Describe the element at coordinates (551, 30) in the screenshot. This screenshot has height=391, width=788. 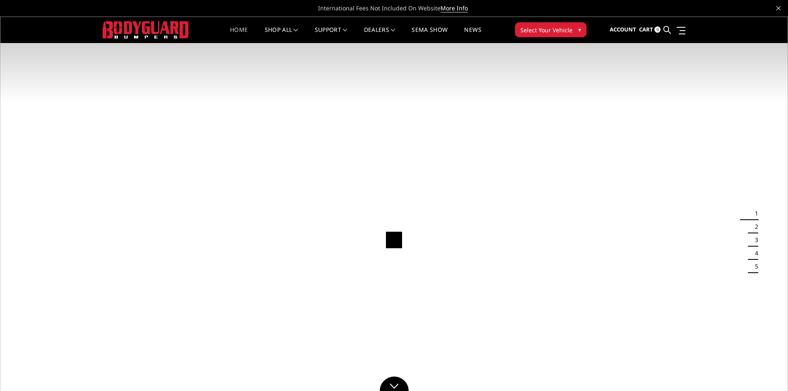
I see `button: Select Your Vehicle` at that location.